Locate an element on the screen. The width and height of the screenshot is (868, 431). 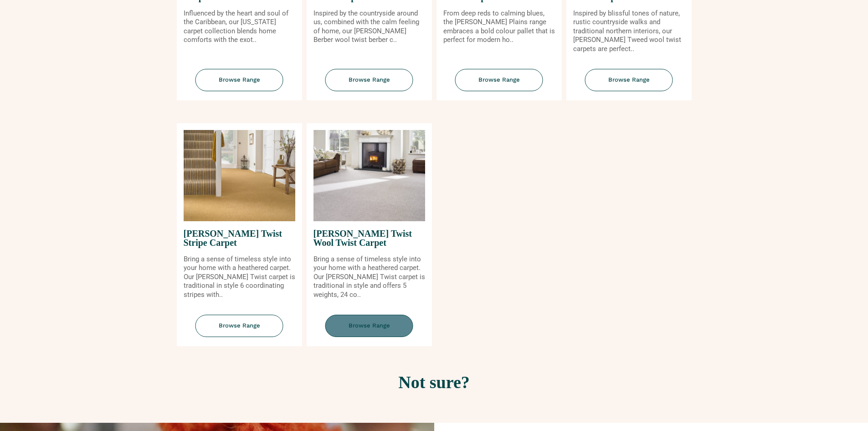
img: Tomkinson Twist Wool Twist Carpet is located at coordinates (369, 176).